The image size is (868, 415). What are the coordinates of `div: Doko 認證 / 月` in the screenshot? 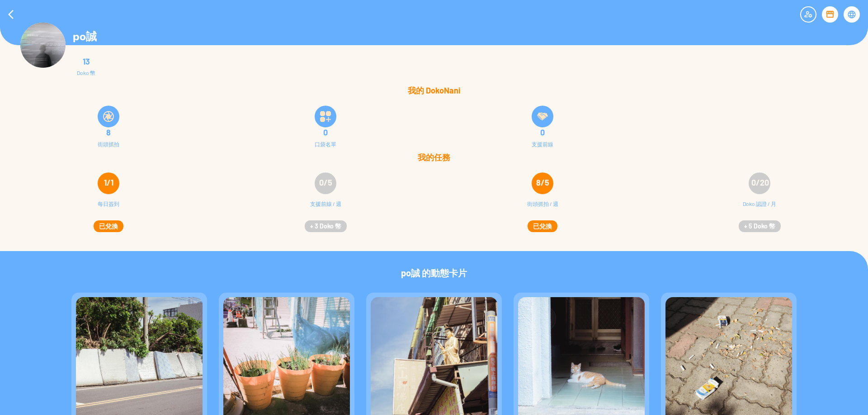 It's located at (760, 209).